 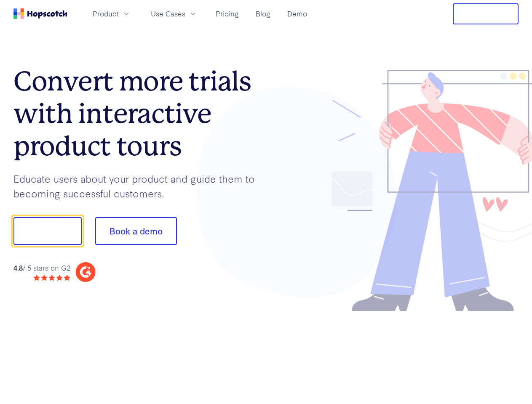 I want to click on button: Free Trial, so click(x=486, y=14).